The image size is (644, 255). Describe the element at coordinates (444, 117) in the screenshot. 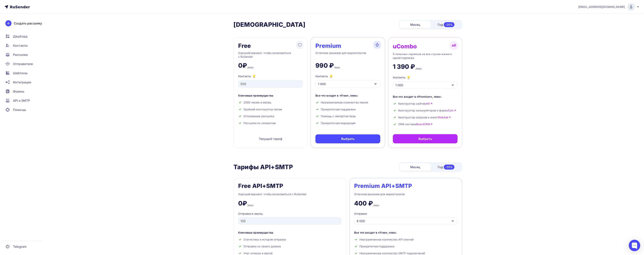

I see `a: WebAsk` at that location.